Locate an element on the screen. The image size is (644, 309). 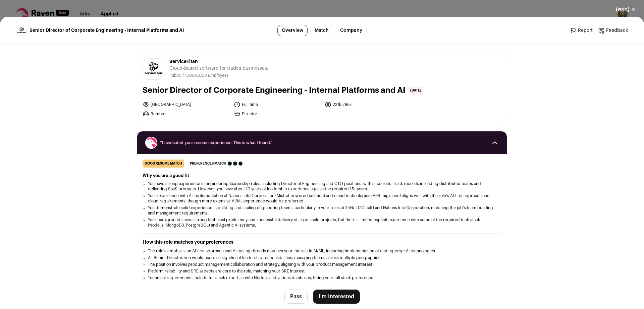
span: Cloud-based software for trades businesses. is located at coordinates (219, 68).